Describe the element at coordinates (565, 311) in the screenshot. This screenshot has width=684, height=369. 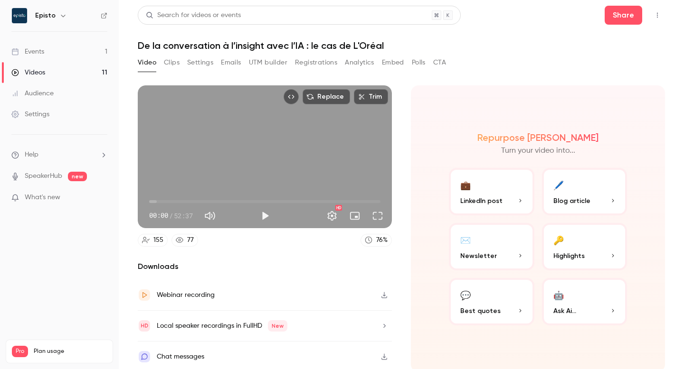
I see `span: Ask Ai...` at that location.